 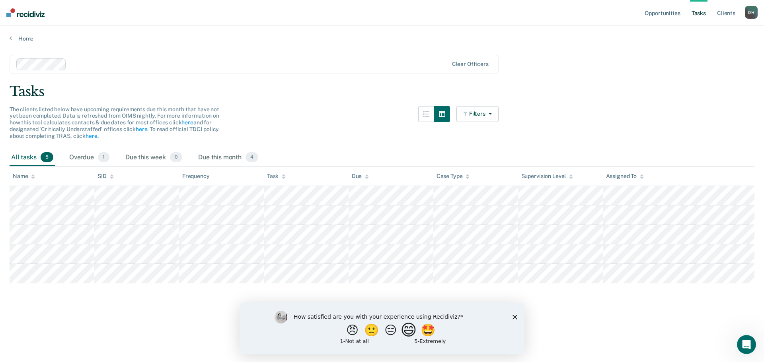 I want to click on div: Frequency, so click(x=196, y=176).